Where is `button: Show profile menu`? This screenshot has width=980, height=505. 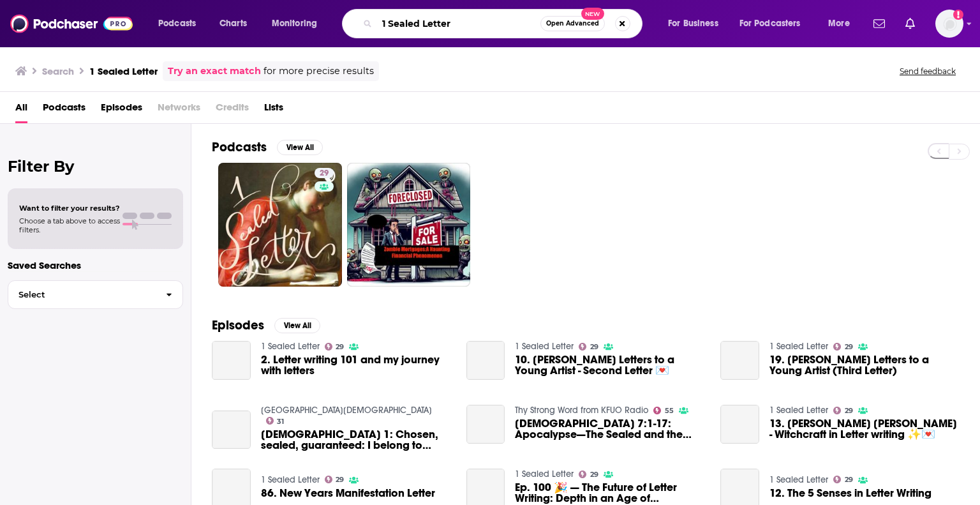 button: Show profile menu is located at coordinates (950, 23).